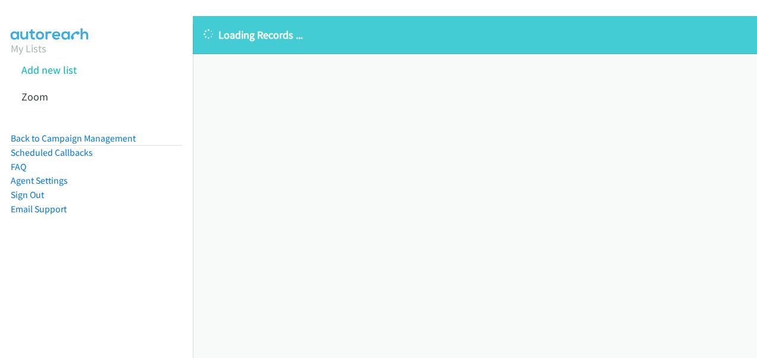 Image resolution: width=757 pixels, height=358 pixels. I want to click on a: Email Support, so click(39, 209).